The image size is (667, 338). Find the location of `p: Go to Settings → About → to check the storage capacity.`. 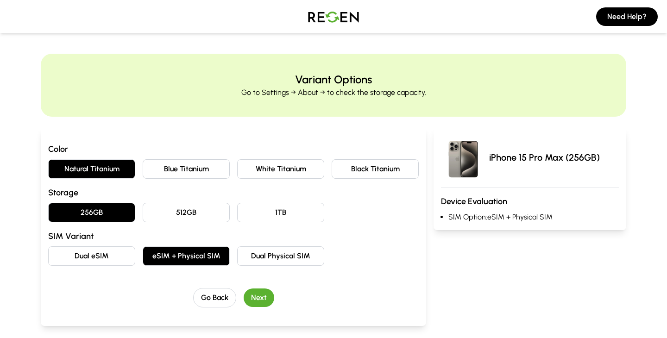

p: Go to Settings → About → to check the storage capacity. is located at coordinates (333, 93).